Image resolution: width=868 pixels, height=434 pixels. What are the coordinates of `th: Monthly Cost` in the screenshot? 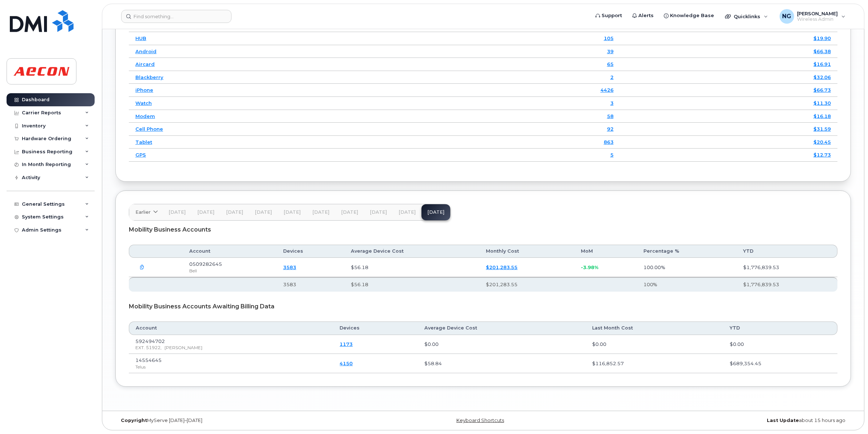 It's located at (527, 251).